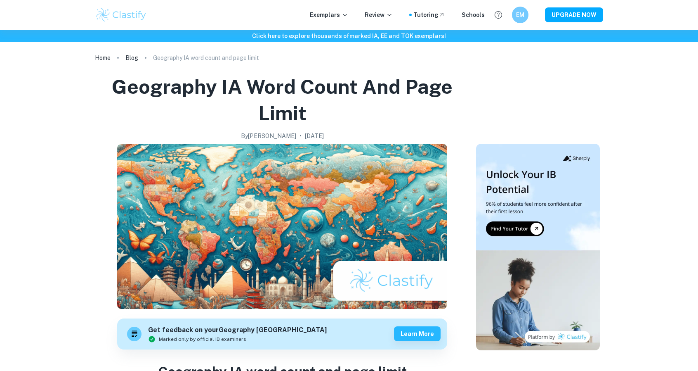 The image size is (698, 371). What do you see at coordinates (103, 58) in the screenshot?
I see `a: Home` at bounding box center [103, 58].